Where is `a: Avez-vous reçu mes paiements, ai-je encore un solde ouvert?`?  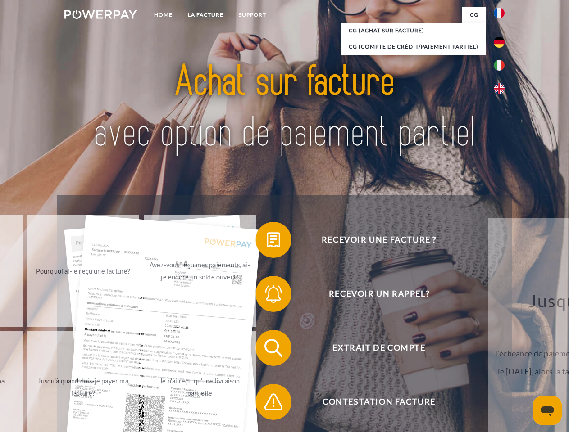 a: Avez-vous reçu mes paiements, ai-je encore un solde ouvert? is located at coordinates (200, 271).